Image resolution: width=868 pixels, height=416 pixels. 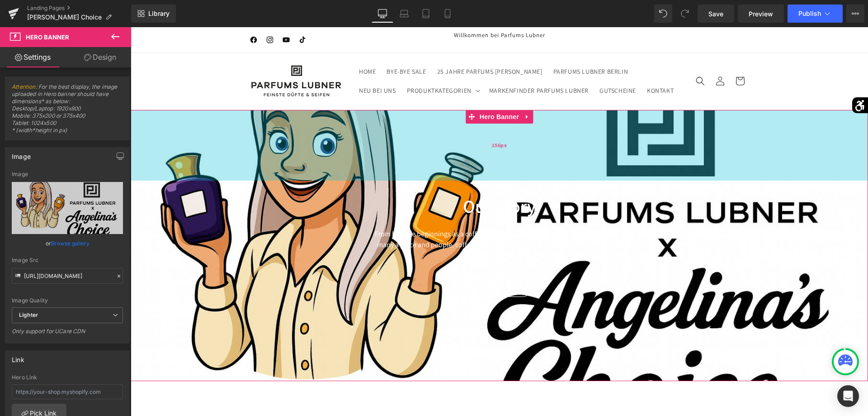 What do you see at coordinates (23, 86) in the screenshot?
I see `a: Attention` at bounding box center [23, 86].